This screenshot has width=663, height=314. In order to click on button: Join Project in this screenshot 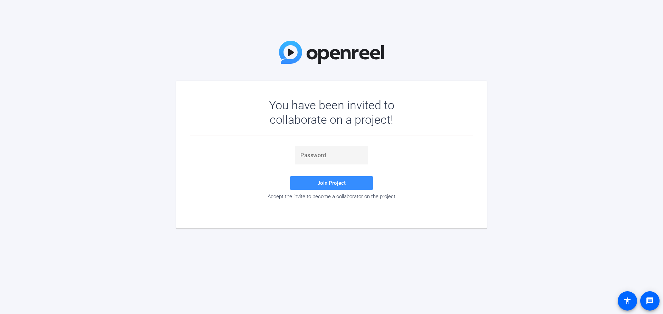, I will do `click(331, 183)`.